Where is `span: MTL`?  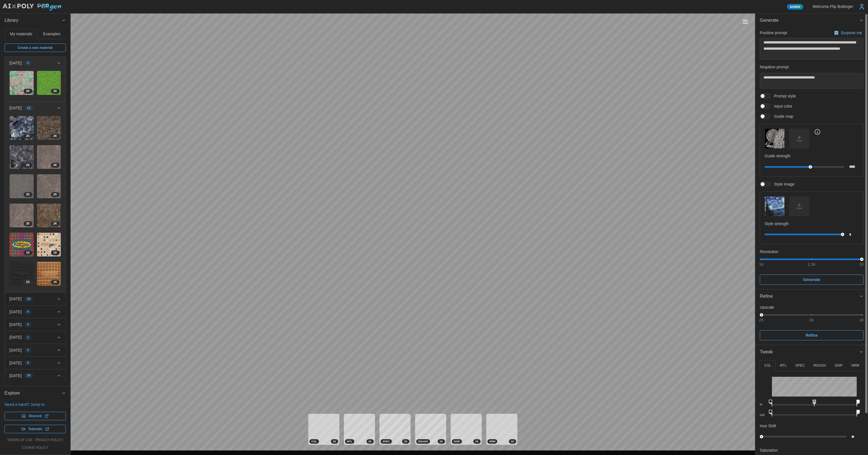 span: MTL is located at coordinates (349, 442).